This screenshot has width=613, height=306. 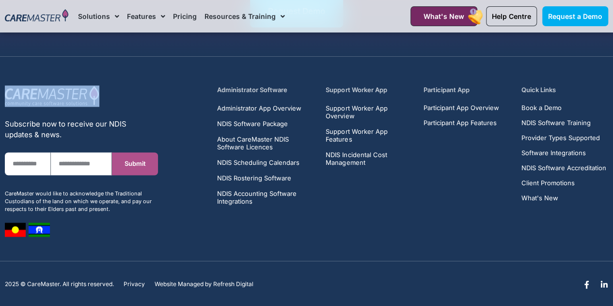 I want to click on span: Support Worker App Overview, so click(x=369, y=112).